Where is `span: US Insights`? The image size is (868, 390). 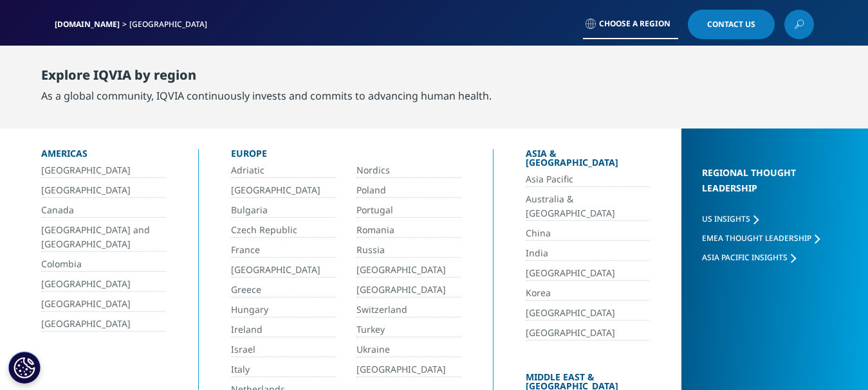
span: US Insights is located at coordinates (726, 219).